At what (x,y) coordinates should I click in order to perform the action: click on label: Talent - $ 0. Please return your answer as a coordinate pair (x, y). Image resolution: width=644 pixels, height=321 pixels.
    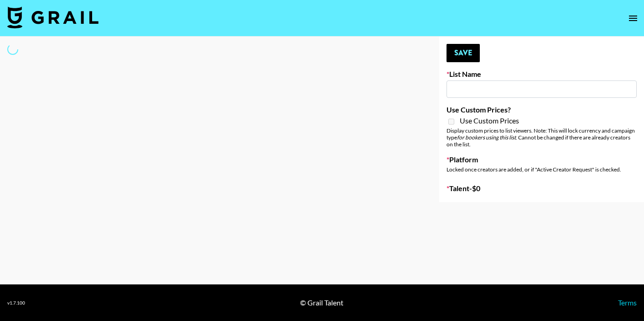
    Looking at the image, I should click on (541, 188).